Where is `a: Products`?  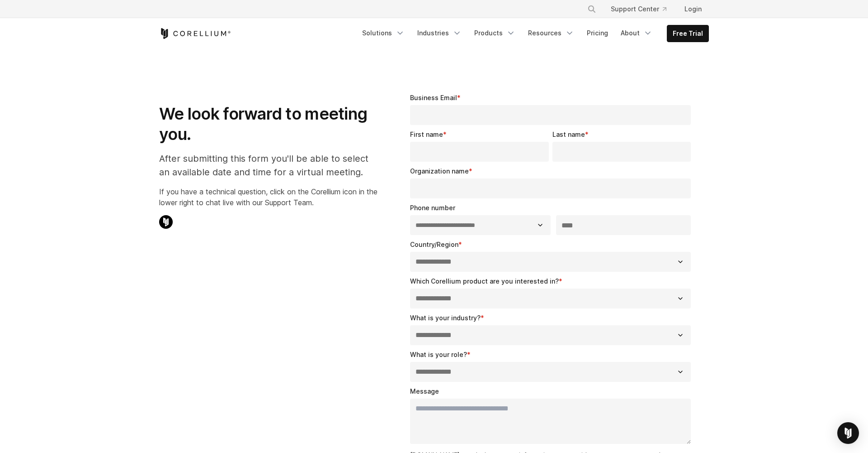 a: Products is located at coordinates (495, 33).